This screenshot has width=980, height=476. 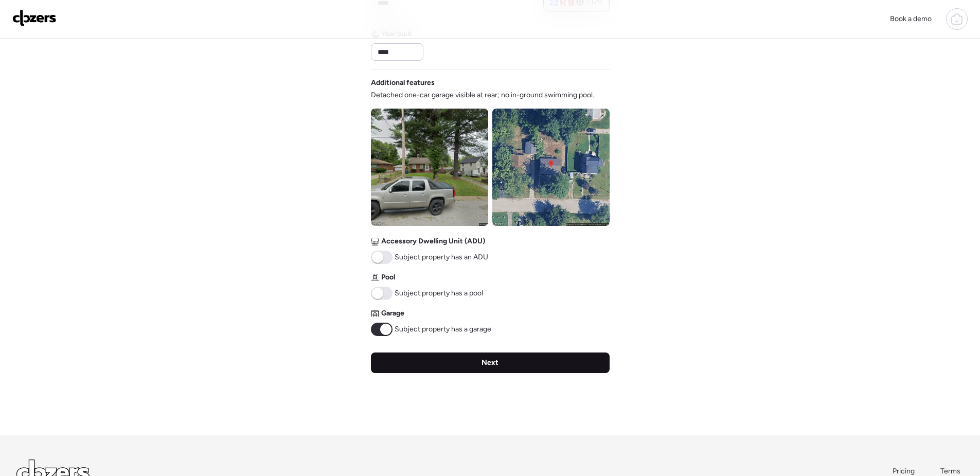 I want to click on span: Terms, so click(x=950, y=471).